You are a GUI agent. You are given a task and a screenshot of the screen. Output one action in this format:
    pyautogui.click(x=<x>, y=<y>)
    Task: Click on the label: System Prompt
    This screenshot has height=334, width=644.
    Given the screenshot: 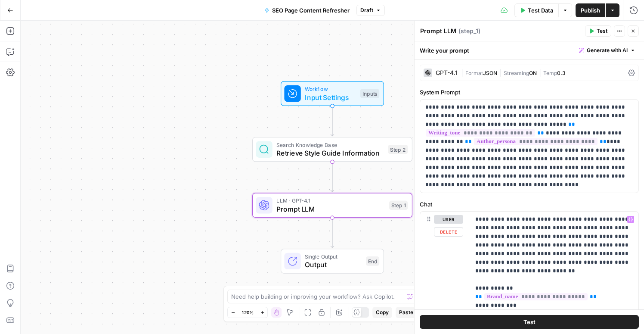 What is the action you would take?
    pyautogui.click(x=529, y=92)
    